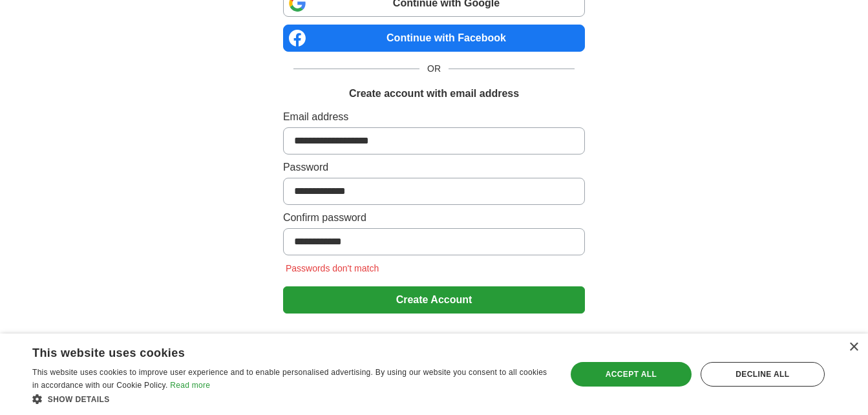 The width and height of the screenshot is (868, 415). What do you see at coordinates (434, 68) in the screenshot?
I see `span: OR` at bounding box center [434, 68].